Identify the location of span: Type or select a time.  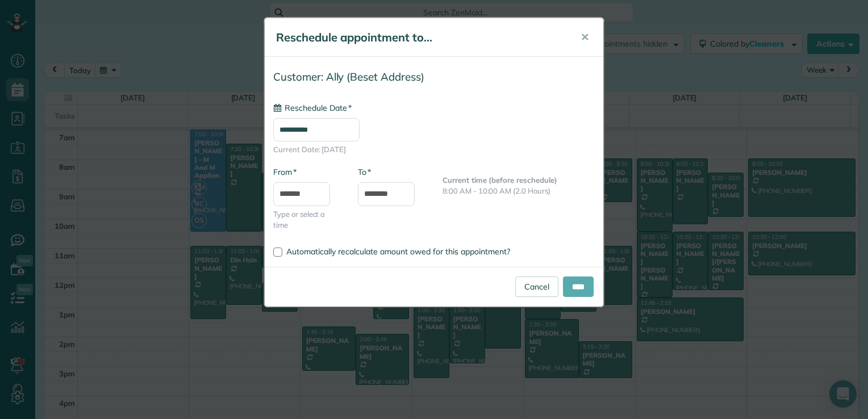
(307, 220).